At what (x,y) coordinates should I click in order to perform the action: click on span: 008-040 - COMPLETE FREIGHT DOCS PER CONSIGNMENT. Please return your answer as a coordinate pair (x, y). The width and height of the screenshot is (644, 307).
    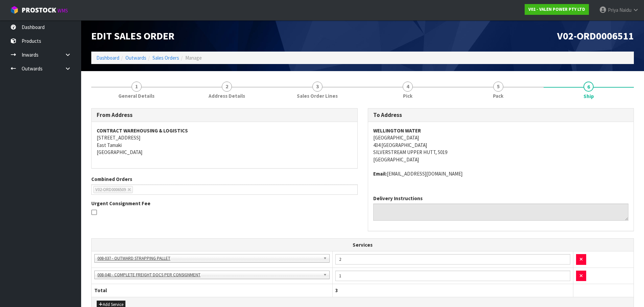
    Looking at the image, I should click on (209, 275).